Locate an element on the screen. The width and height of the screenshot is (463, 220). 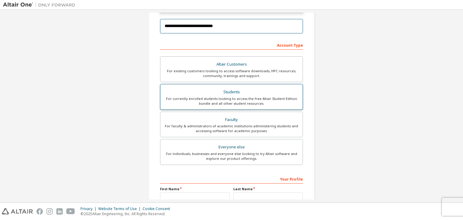
div: Students is located at coordinates (231, 92).